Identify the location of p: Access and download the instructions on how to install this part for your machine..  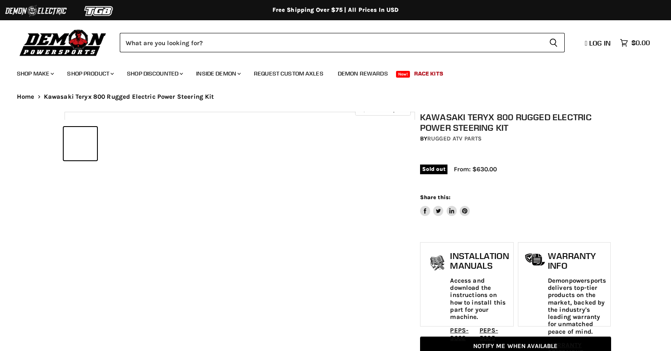
(479, 299).